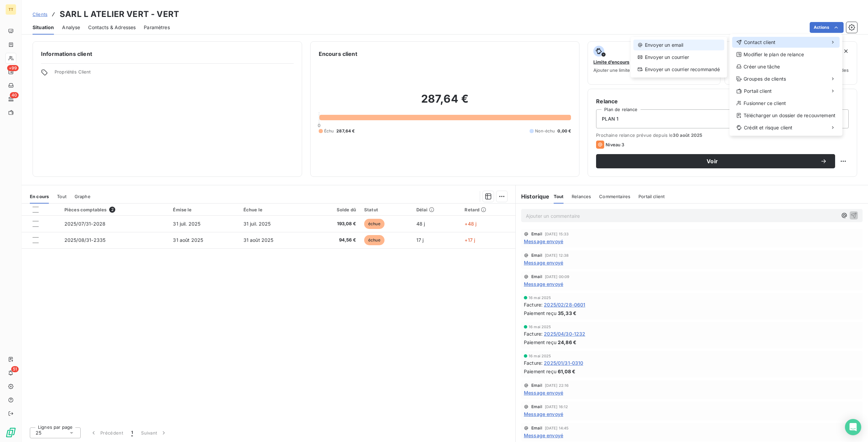 This screenshot has width=868, height=442. I want to click on div: Modifier le plan de relance, so click(786, 55).